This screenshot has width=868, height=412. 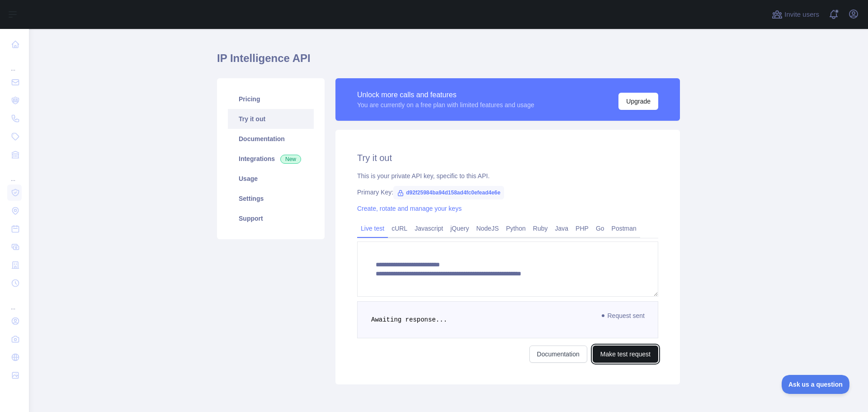 What do you see at coordinates (409, 320) in the screenshot?
I see `span: Awaiting response...` at bounding box center [409, 320].